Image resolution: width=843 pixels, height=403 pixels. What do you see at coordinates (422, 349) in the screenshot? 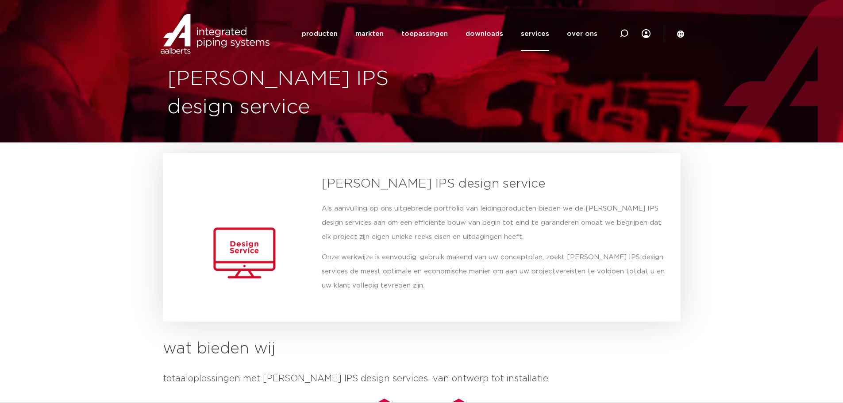
I see `h2: wat bieden wij` at bounding box center [422, 349].